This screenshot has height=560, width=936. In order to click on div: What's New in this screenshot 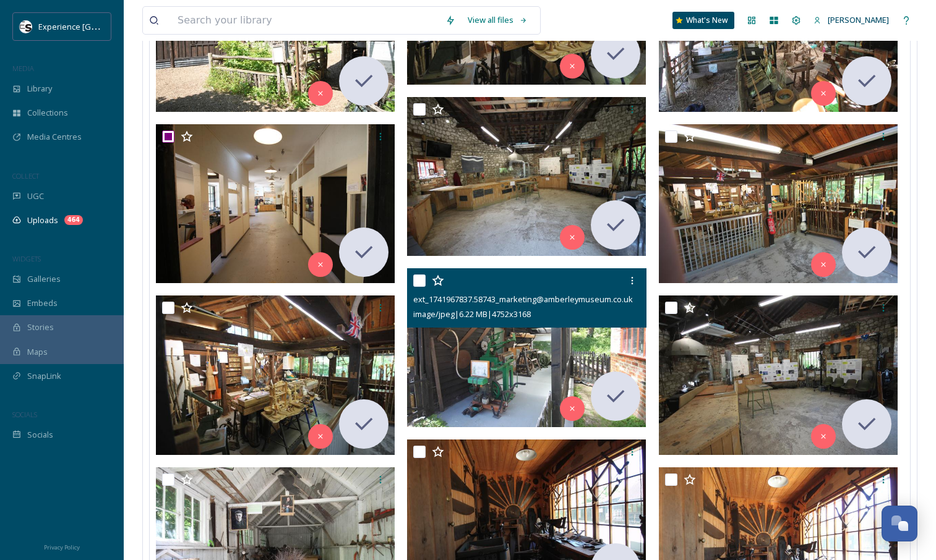, I will do `click(703, 20)`.